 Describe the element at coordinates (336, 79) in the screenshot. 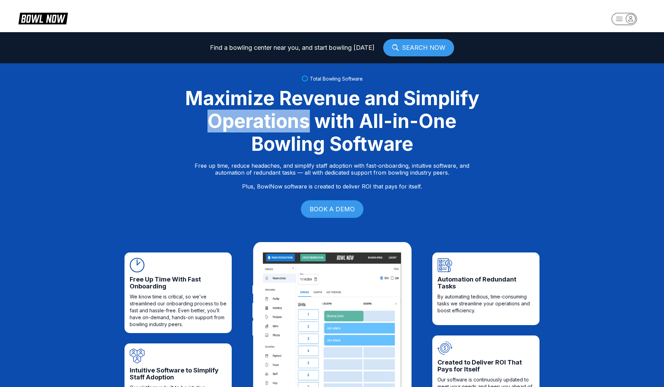

I see `span: Total Bowling Software` at that location.